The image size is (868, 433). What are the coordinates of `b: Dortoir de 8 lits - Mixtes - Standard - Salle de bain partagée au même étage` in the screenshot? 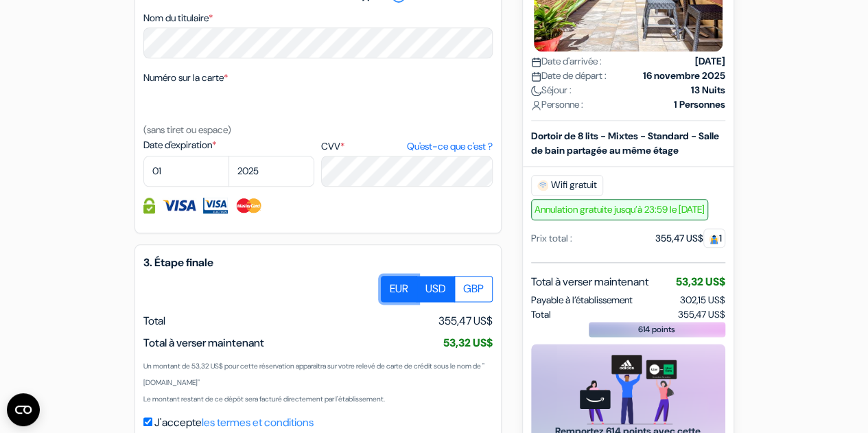 It's located at (625, 142).